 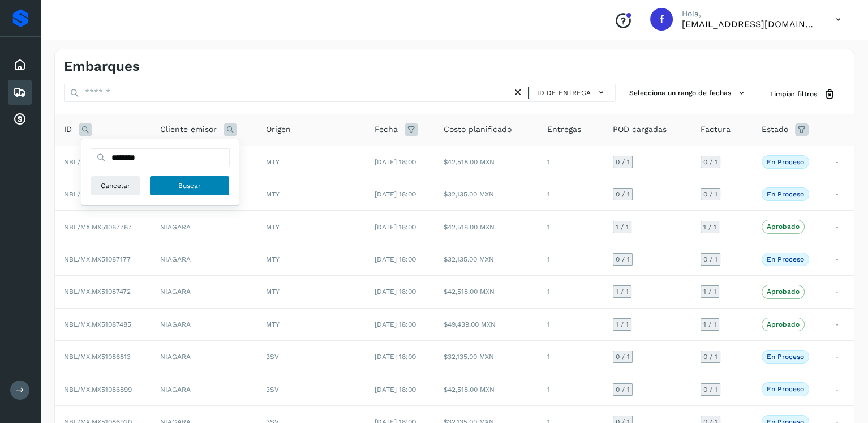 What do you see at coordinates (572, 92) in the screenshot?
I see `button: ID de entrega` at bounding box center [572, 92].